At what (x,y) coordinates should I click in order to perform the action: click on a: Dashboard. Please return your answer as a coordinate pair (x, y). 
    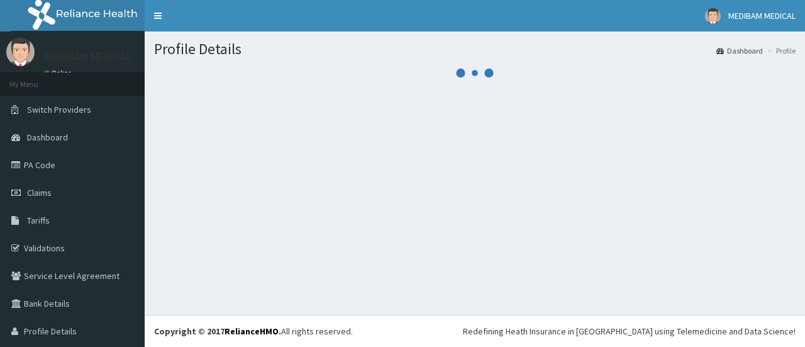
    Looking at the image, I should click on (740, 50).